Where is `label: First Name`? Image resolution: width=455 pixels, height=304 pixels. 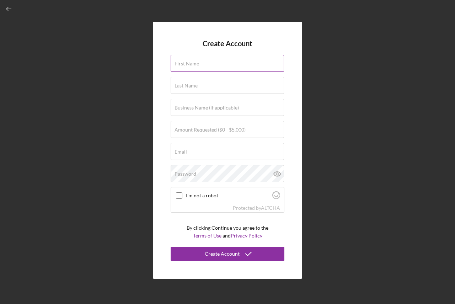
label: First Name is located at coordinates (187, 64).